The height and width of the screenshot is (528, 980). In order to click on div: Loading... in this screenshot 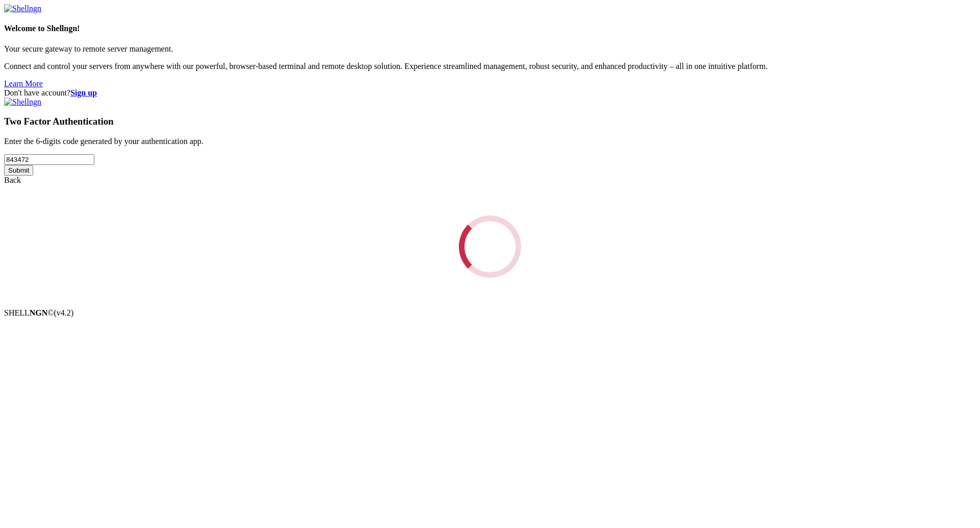, I will do `click(490, 246)`.